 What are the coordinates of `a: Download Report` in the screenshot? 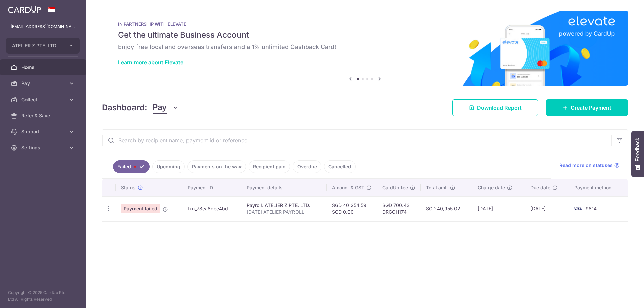 It's located at (495, 108).